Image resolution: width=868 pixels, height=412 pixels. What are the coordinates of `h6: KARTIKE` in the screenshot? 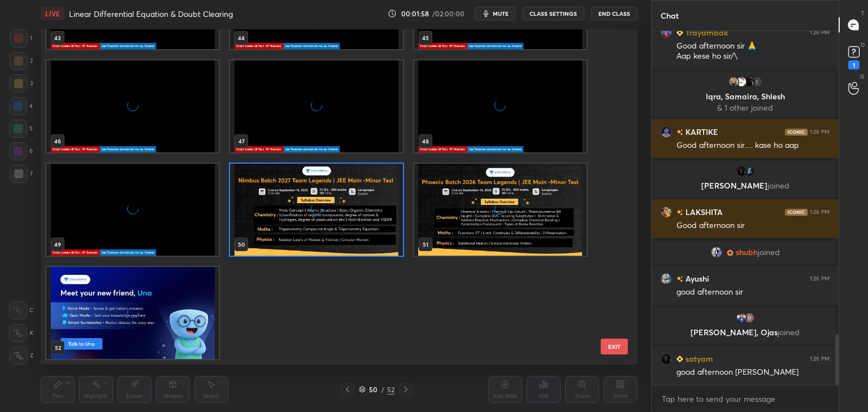 It's located at (700, 132).